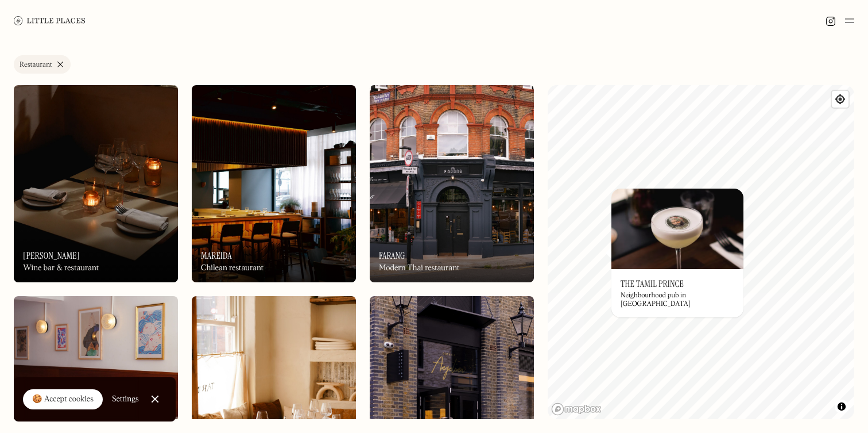  Describe the element at coordinates (274, 183) in the screenshot. I see `img: Mareida` at that location.